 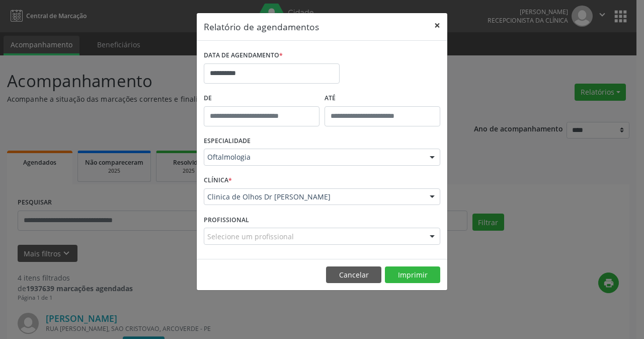 What do you see at coordinates (250, 236) in the screenshot?
I see `span: Selecione um profissional` at bounding box center [250, 236].